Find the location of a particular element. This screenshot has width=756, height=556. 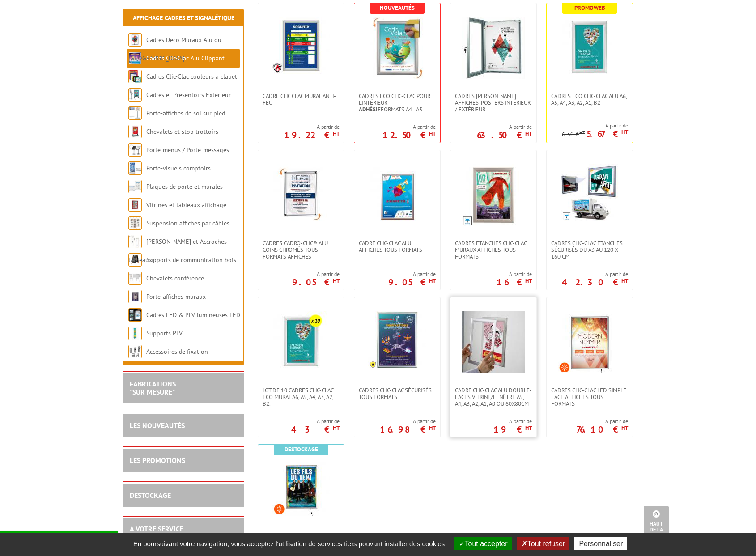

a: LES NOUVEAUTÉS is located at coordinates (157, 426).